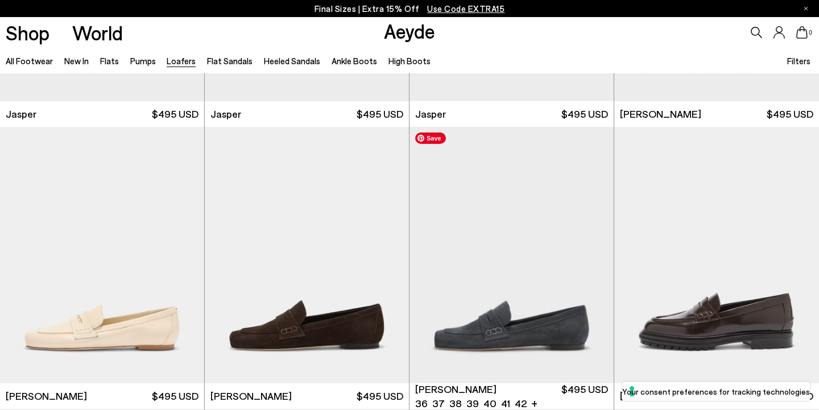 This screenshot has height=410, width=819. I want to click on a: Leon Loafers, so click(716, 255).